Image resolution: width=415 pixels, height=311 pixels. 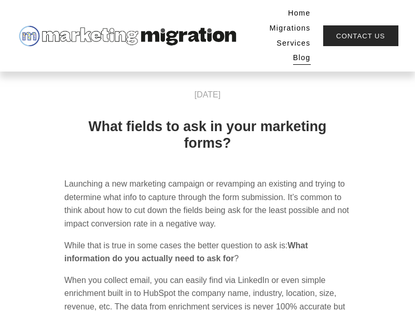 What do you see at coordinates (207, 252) in the screenshot?
I see `p: While that is true in some cases the better question to ask is: ?` at bounding box center [207, 252].